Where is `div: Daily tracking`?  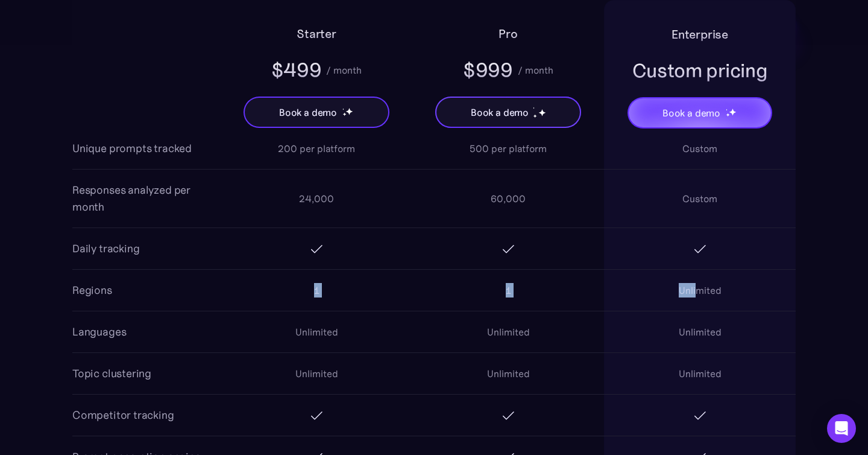
div: Daily tracking is located at coordinates (106, 248).